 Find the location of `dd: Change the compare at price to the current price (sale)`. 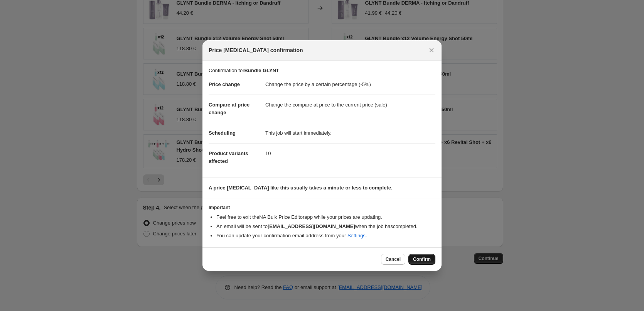

dd: Change the compare at price to the current price (sale) is located at coordinates (350, 104).